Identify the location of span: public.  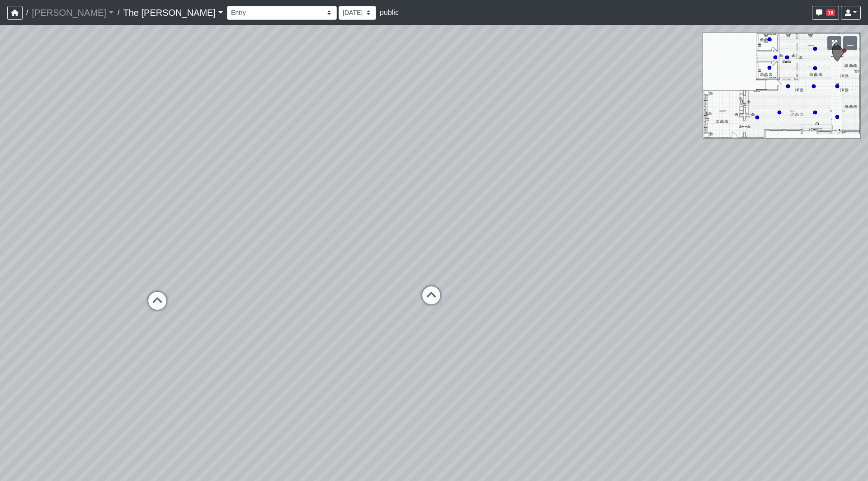
(389, 12).